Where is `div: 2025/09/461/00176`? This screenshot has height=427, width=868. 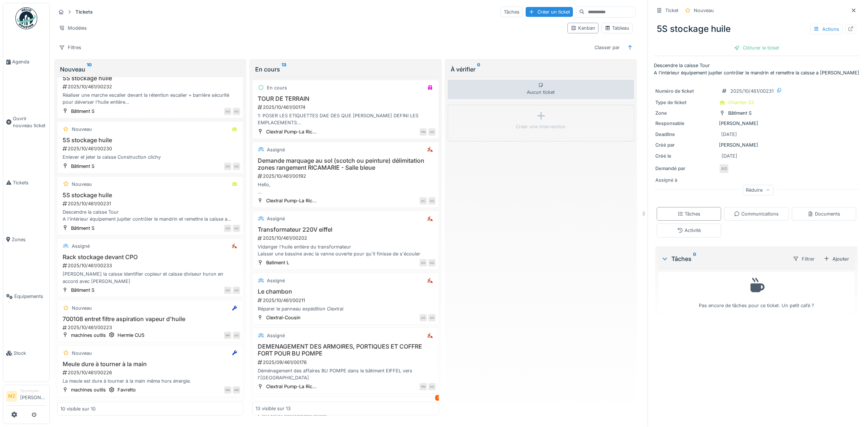 div: 2025/09/461/00176 is located at coordinates (346, 363).